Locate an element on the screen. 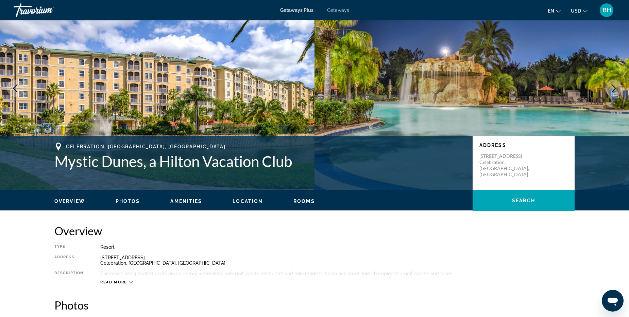 This screenshot has width=629, height=317. span: Getaways Plus is located at coordinates (297, 10).